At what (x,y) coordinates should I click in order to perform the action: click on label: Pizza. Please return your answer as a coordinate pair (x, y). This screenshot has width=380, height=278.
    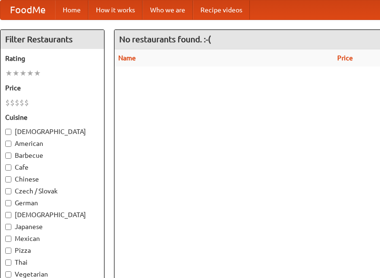
    Looking at the image, I should click on (52, 250).